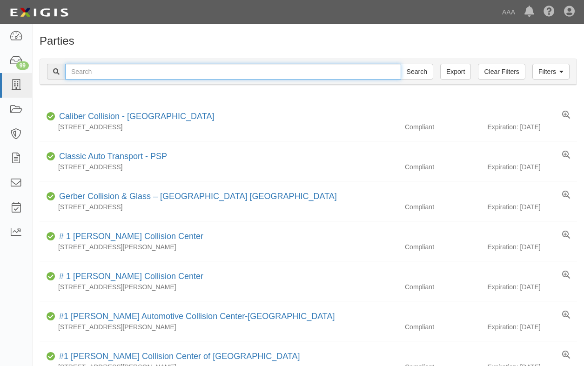 This screenshot has width=584, height=366. Describe the element at coordinates (111, 157) in the screenshot. I see `div: Classic Auto Transport - PSP` at that location.